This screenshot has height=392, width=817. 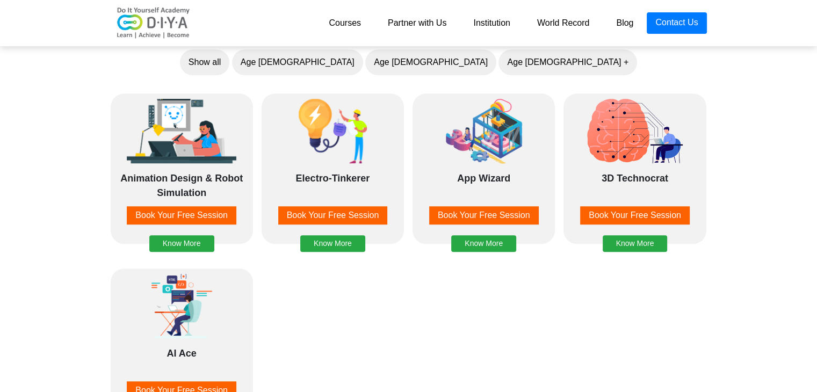 What do you see at coordinates (625, 23) in the screenshot?
I see `a: Blog` at bounding box center [625, 23].